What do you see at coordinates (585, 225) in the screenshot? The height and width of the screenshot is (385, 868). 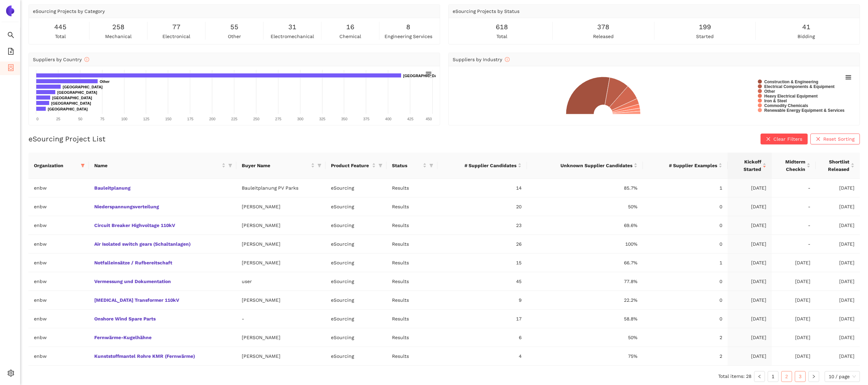 I see `td: 69.6%` at bounding box center [585, 225].